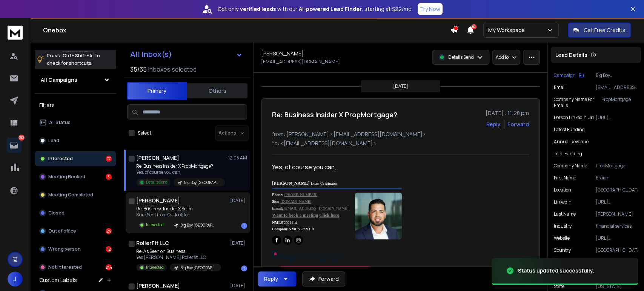 The height and width of the screenshot is (291, 644). I want to click on span: Email:, so click(278, 208).